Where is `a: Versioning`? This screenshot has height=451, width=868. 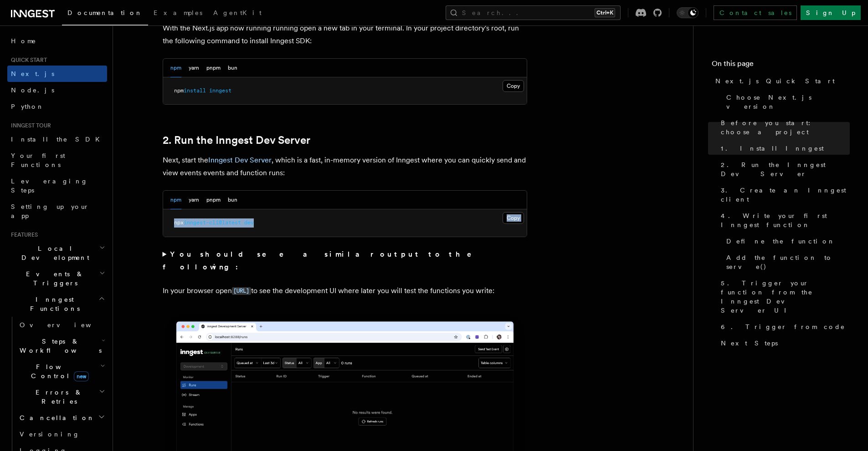 a: Versioning is located at coordinates (62, 435).